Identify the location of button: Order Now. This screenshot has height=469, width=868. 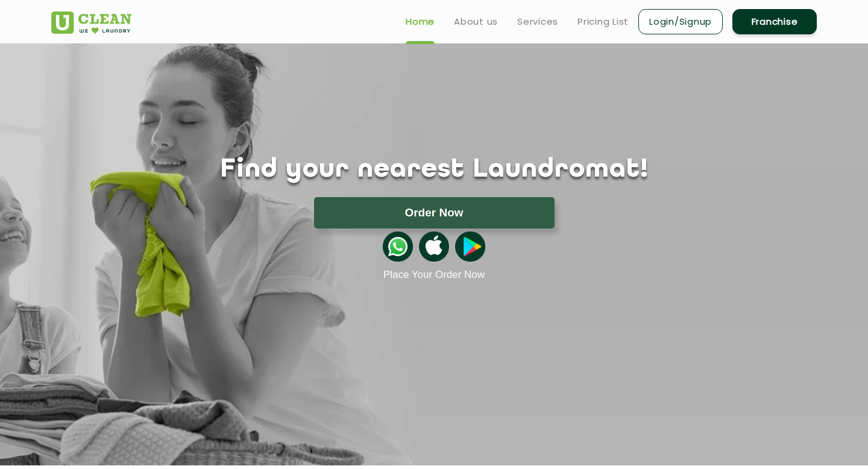
(434, 213).